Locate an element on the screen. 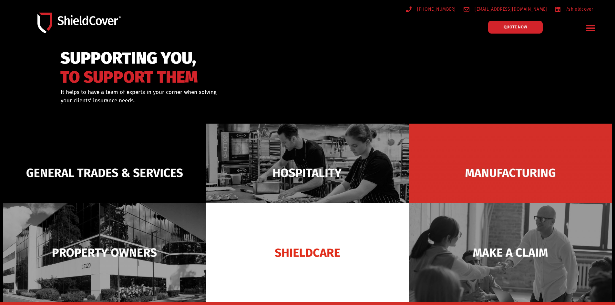 The width and height of the screenshot is (615, 305). div: Menu Toggle is located at coordinates (591, 28).